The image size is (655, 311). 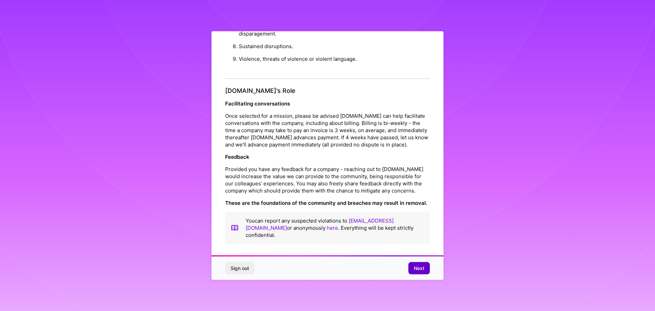 What do you see at coordinates (419, 268) in the screenshot?
I see `span: Next` at bounding box center [419, 268].